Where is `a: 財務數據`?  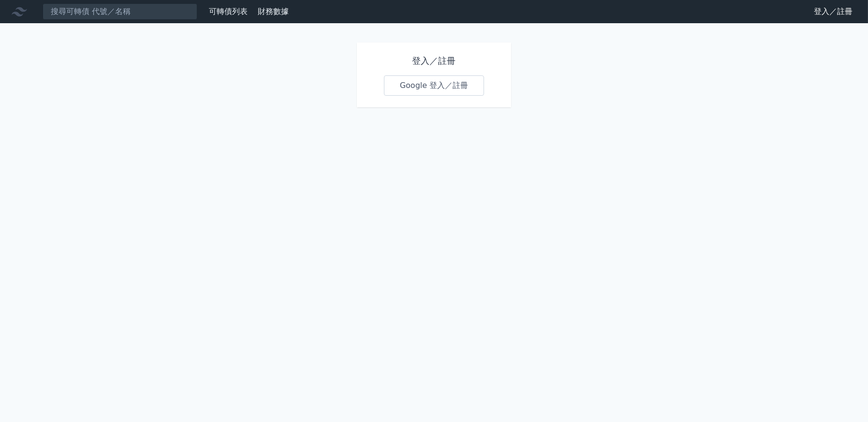 a: 財務數據 is located at coordinates (273, 11).